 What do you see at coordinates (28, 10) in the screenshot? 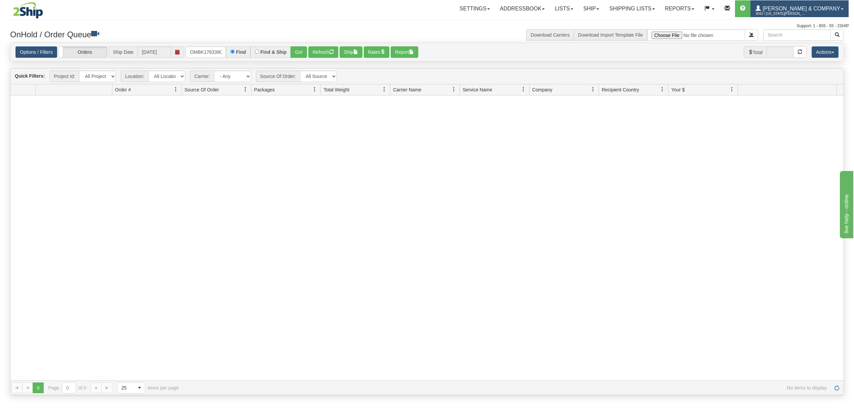
I see `img: logo3042.jpg` at bounding box center [28, 10].